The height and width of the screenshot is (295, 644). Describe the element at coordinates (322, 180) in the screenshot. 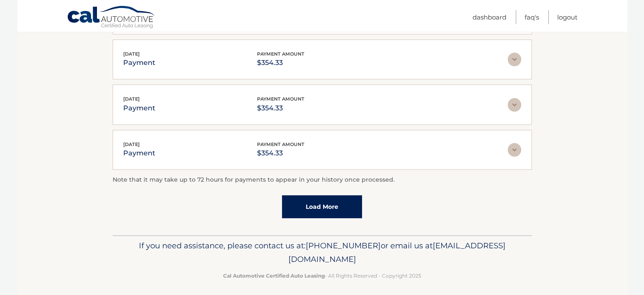

I see `p: Note that it may take up to 72 hours for payments to appear in your history once processed.` at that location.